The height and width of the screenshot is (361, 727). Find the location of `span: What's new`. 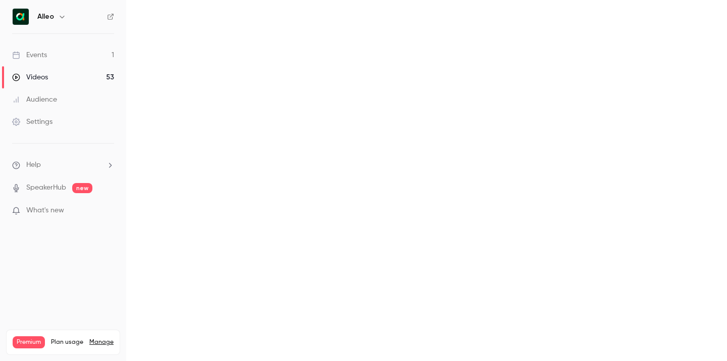

span: What's new is located at coordinates (45, 210).